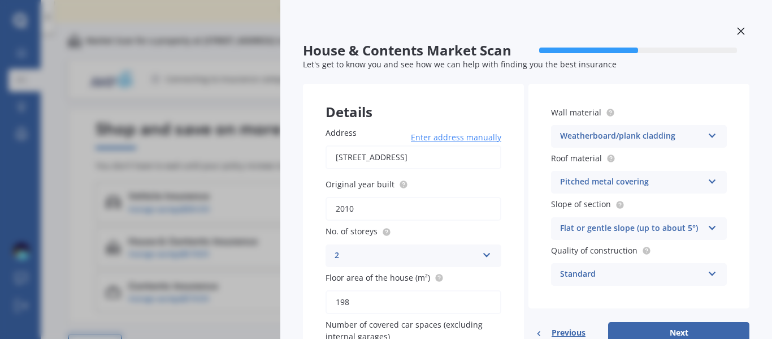 This screenshot has width=772, height=339. What do you see at coordinates (631, 136) in the screenshot?
I see `div: Weatherboard/plank cladding` at bounding box center [631, 136].